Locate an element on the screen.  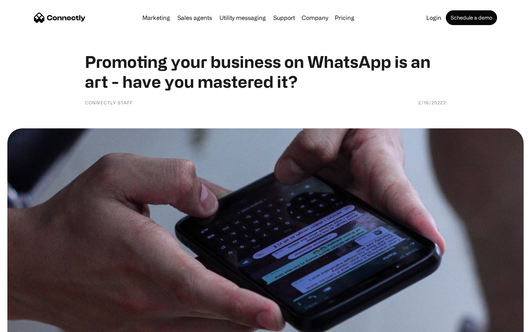
h1: Promoting your business on WhatsApp is an art - have you mastered it? is located at coordinates (266, 72).